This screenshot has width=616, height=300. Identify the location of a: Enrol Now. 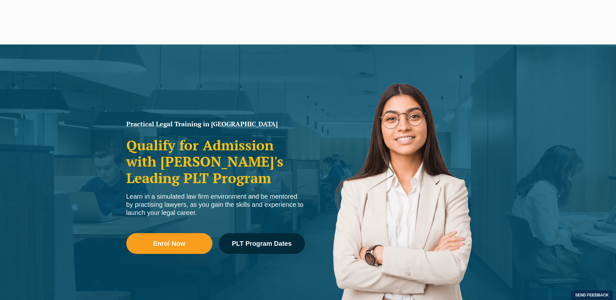
(169, 243).